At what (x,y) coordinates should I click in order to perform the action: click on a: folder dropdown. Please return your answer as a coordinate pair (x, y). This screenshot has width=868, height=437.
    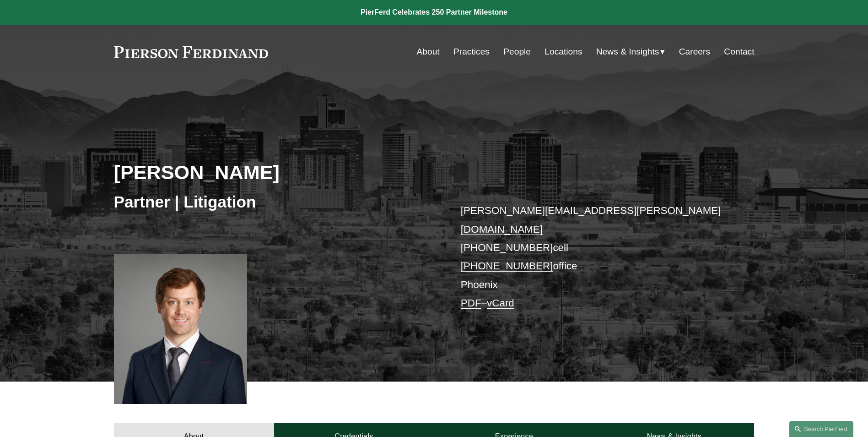
    Looking at the image, I should click on (631, 52).